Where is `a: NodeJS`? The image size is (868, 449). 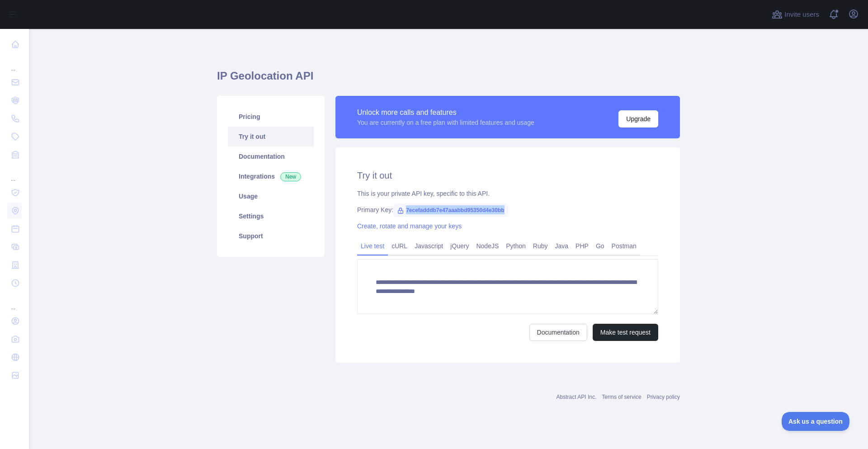 a: NodeJS is located at coordinates (488, 246).